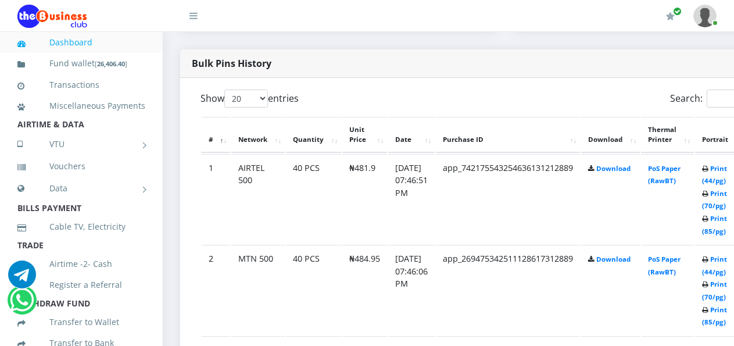 Image resolution: width=734 pixels, height=346 pixels. What do you see at coordinates (81, 322) in the screenshot?
I see `a: Transfer to Wallet` at bounding box center [81, 322].